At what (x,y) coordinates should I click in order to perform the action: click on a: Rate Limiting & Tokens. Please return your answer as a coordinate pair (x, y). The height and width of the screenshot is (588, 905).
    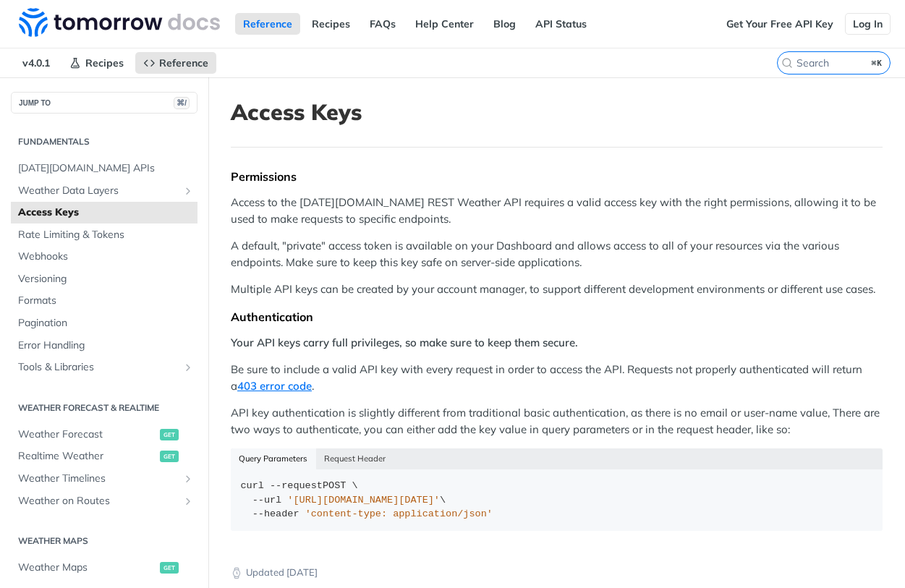
    Looking at the image, I should click on (104, 235).